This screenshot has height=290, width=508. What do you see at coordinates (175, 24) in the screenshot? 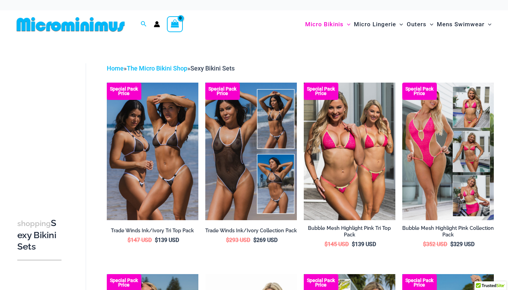
I see `a: View Shopping Cart, empty` at bounding box center [175, 24].